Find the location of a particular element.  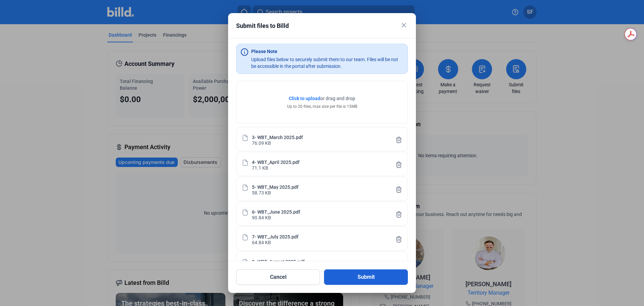

div: 58.73 KB is located at coordinates (261, 192).